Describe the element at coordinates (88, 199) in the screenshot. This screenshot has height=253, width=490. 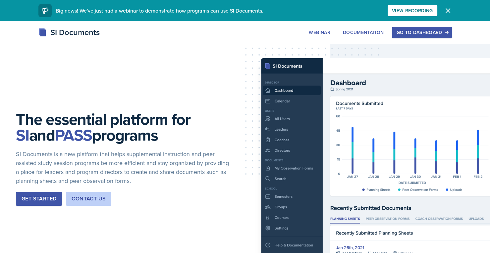
I see `div: Contact Us` at that location.